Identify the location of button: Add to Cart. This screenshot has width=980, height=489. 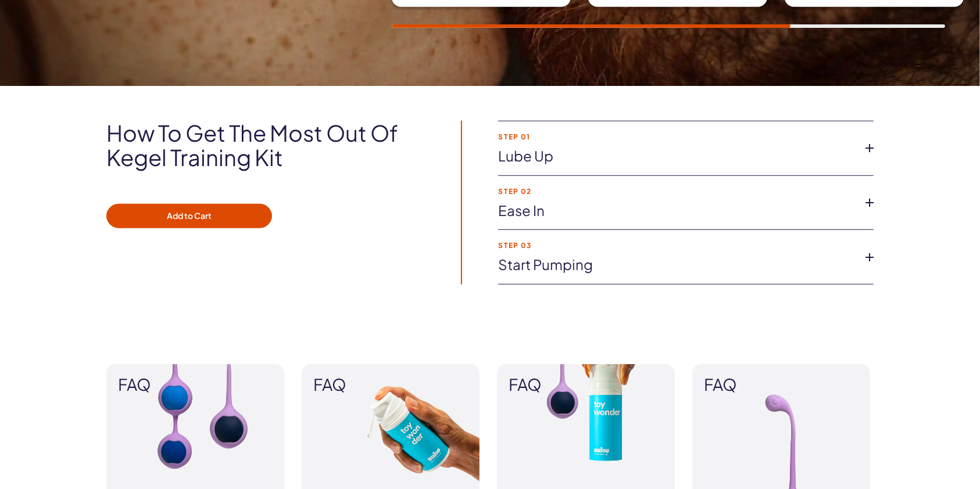
(189, 216).